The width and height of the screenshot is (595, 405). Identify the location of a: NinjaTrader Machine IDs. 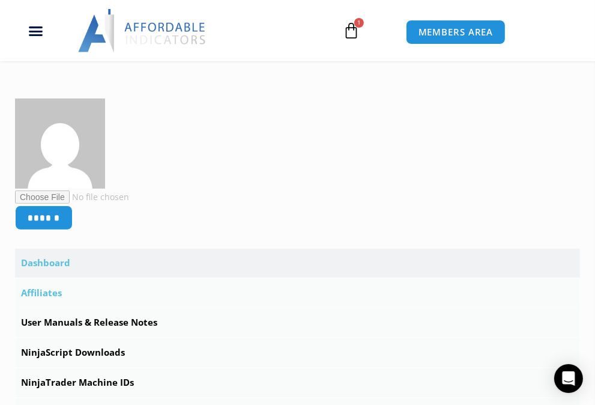
(297, 382).